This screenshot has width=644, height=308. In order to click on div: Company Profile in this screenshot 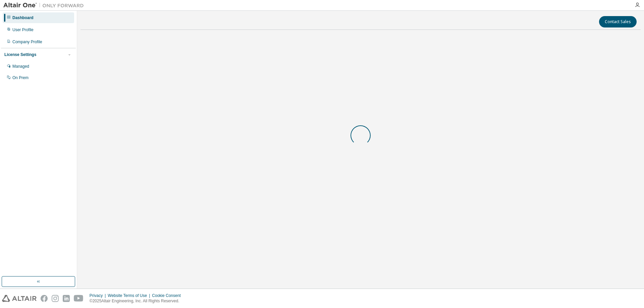, I will do `click(27, 42)`.